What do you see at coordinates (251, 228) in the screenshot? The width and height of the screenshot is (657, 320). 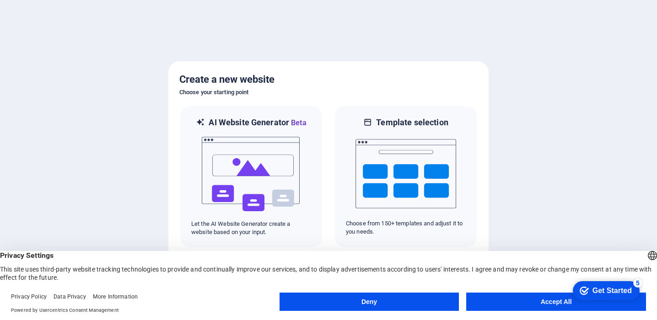 I see `p: Let the AI Website Generator create a website based on your input.` at bounding box center [251, 228].